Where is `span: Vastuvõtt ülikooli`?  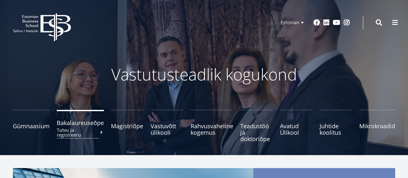 span: Vastuvõtt ülikooli is located at coordinates (167, 129).